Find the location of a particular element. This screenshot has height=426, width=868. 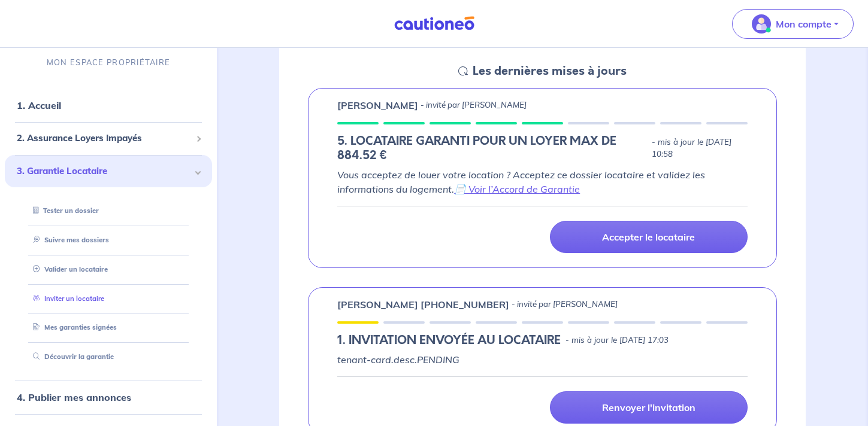

a: 1. Accueil is located at coordinates (39, 105).